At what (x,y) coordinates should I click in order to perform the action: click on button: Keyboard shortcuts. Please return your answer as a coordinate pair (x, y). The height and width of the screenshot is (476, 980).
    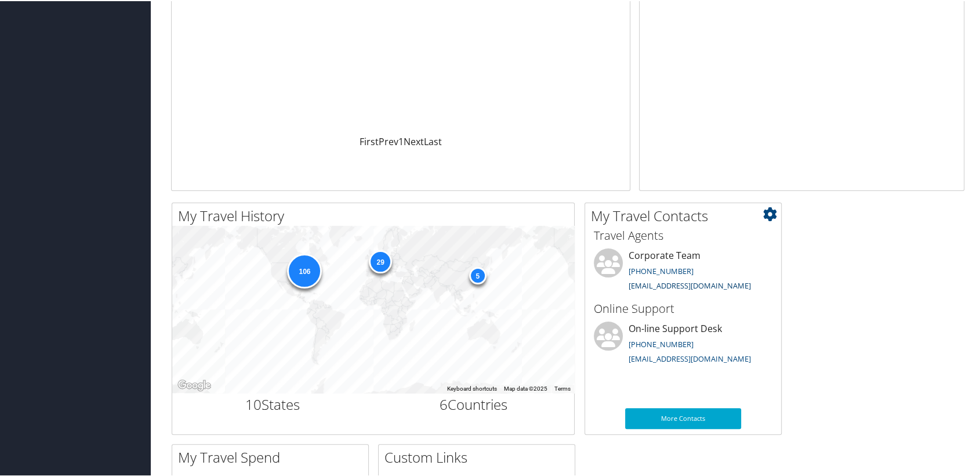
    Looking at the image, I should click on (472, 387).